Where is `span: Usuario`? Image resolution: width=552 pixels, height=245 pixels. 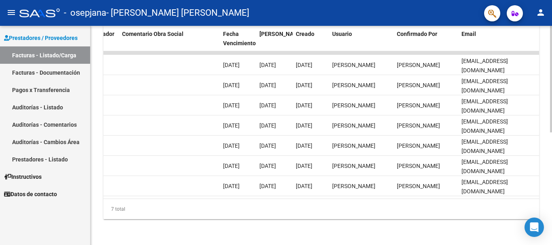 span: Usuario is located at coordinates (342, 34).